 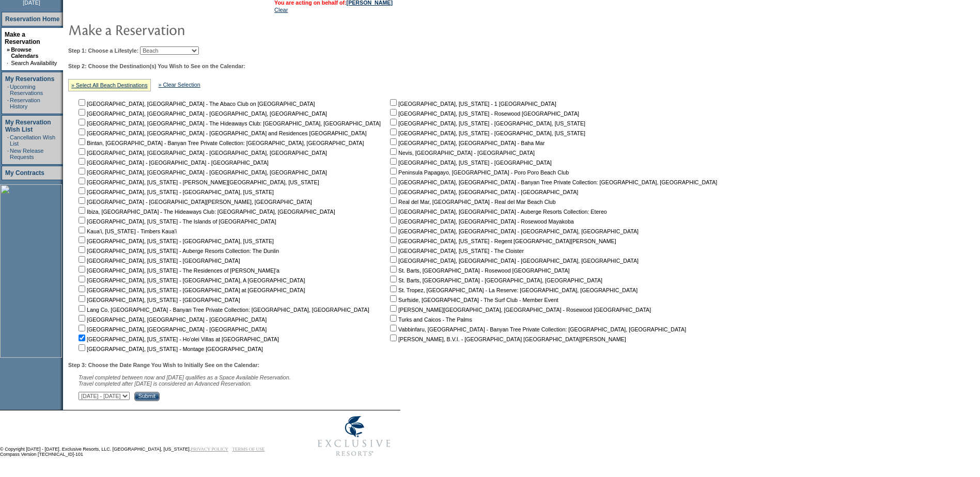 I want to click on input: Submit, so click(x=147, y=397).